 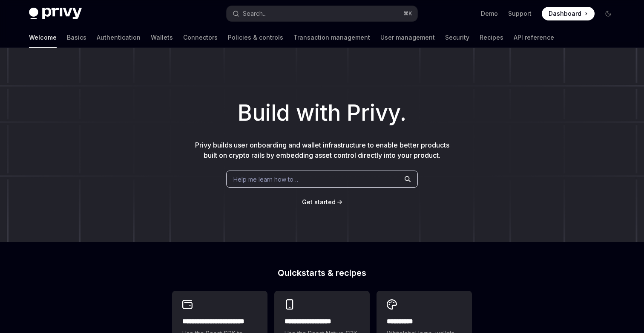 What do you see at coordinates (255, 13) in the screenshot?
I see `div: Search...` at bounding box center [255, 13].